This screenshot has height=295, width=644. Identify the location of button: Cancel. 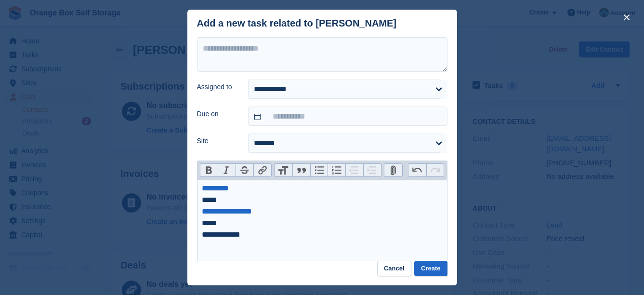
(394, 268).